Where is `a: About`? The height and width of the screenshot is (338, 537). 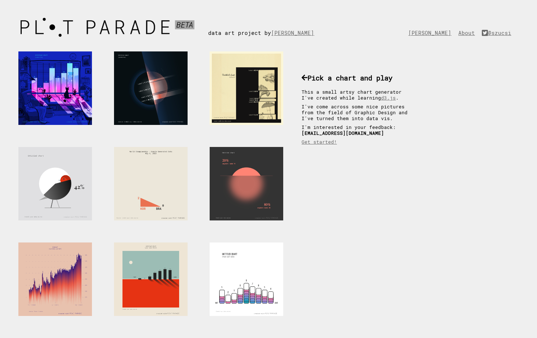 a: About is located at coordinates (468, 33).